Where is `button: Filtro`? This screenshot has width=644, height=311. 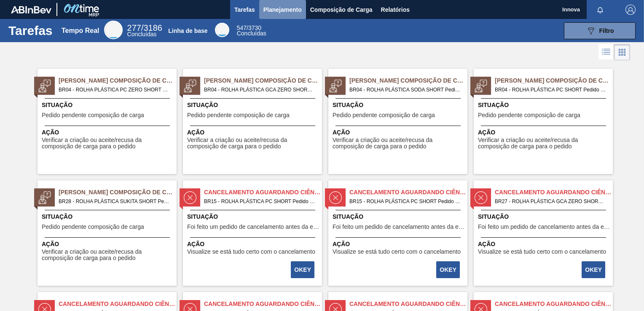
button: Filtro is located at coordinates (600, 31).